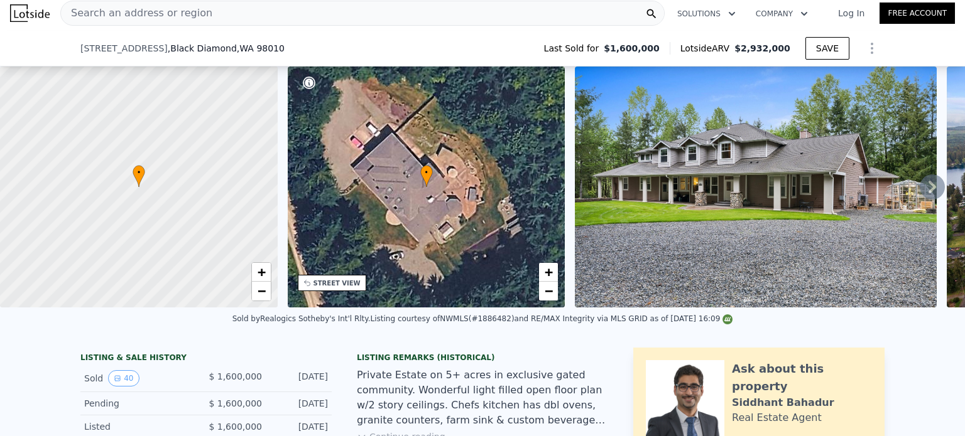 The image size is (965, 436). Describe the element at coordinates (136, 13) in the screenshot. I see `span: Search an address or region` at that location.